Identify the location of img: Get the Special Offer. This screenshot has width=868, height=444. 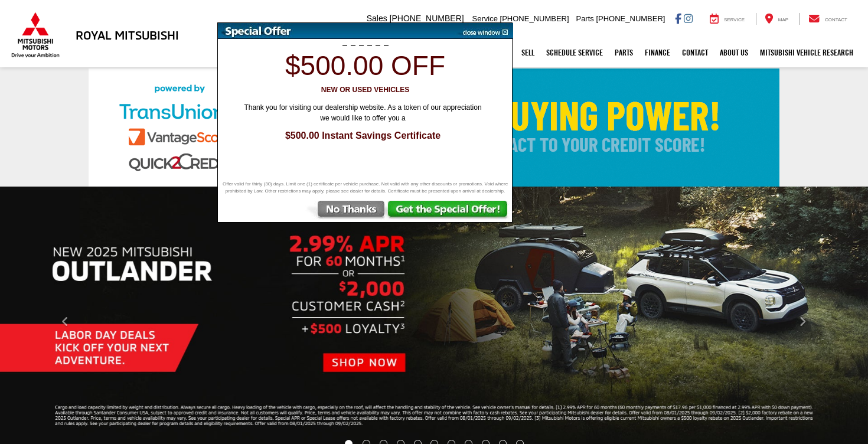
(450, 211).